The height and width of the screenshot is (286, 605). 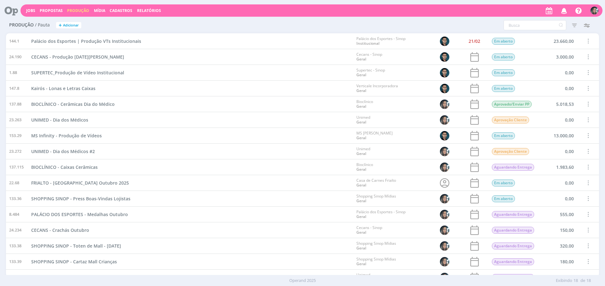 I want to click on span: 133.38, so click(x=15, y=246).